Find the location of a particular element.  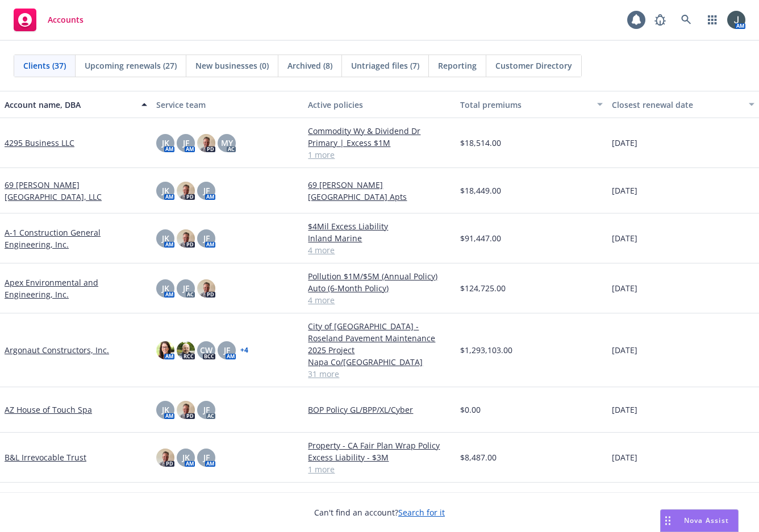

button: Service team is located at coordinates (227, 105).